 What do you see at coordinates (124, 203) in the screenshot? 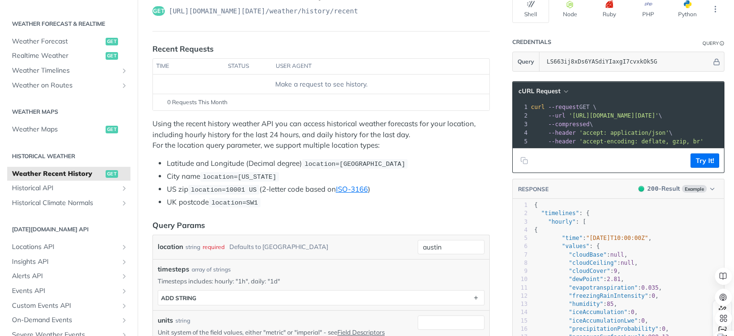
I see `button: Show subpages for Historical Climate Normals` at bounding box center [124, 203].